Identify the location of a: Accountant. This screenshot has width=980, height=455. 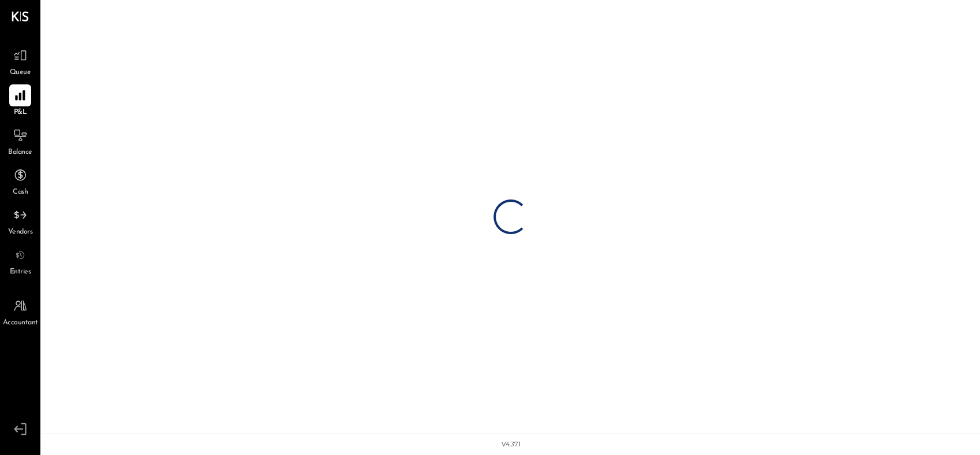
(20, 312).